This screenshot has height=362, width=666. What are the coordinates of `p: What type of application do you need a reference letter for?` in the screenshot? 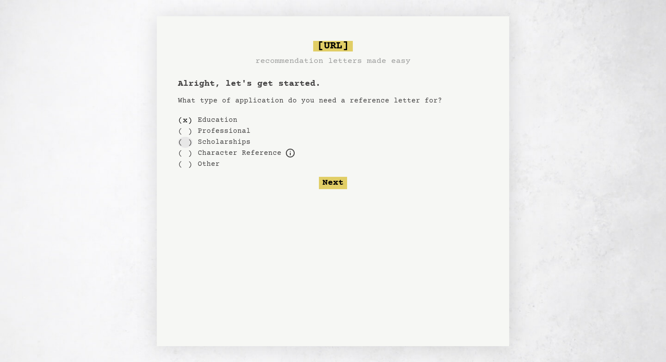 It's located at (333, 101).